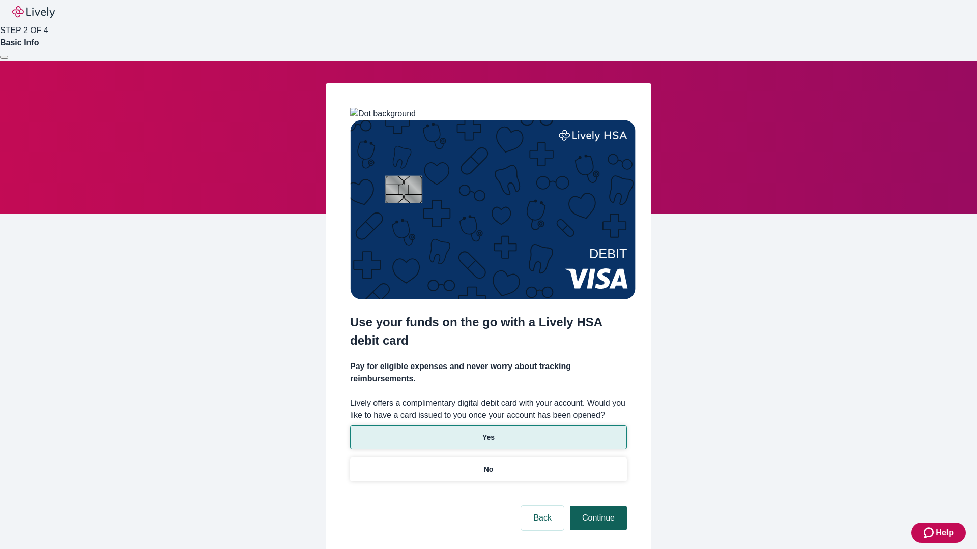  I want to click on p: Yes, so click(488, 437).